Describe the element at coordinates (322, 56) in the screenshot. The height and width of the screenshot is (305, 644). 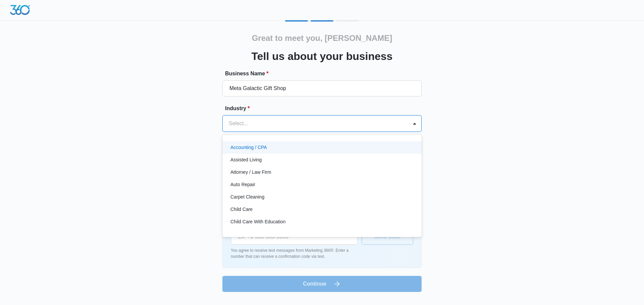
I see `h3: Tell us about your business` at that location.